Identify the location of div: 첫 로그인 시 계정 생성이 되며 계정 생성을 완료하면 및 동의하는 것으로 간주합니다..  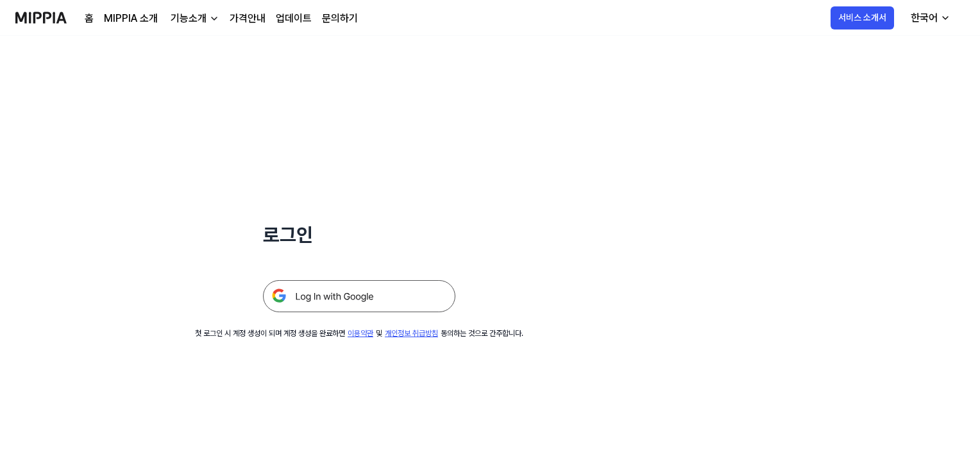
(359, 333).